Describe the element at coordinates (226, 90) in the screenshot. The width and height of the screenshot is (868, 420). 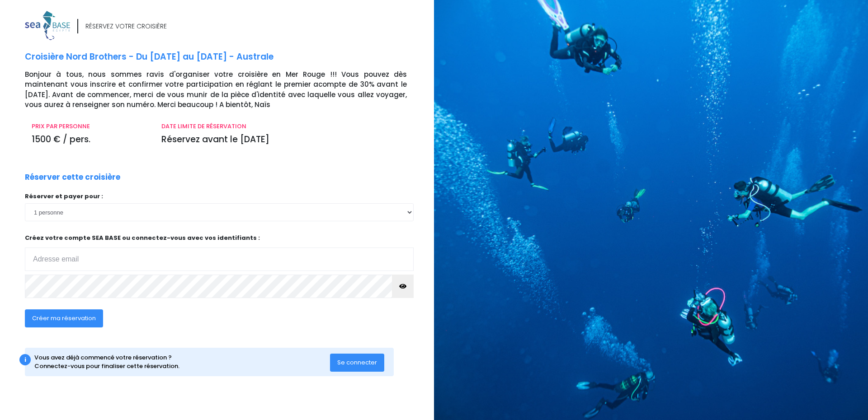
I see `p: Bonjour à tous, nous sommes ravis d'organiser votre croisière en Mer Rouge !!! Vous pouvez dès ma...` at that location.